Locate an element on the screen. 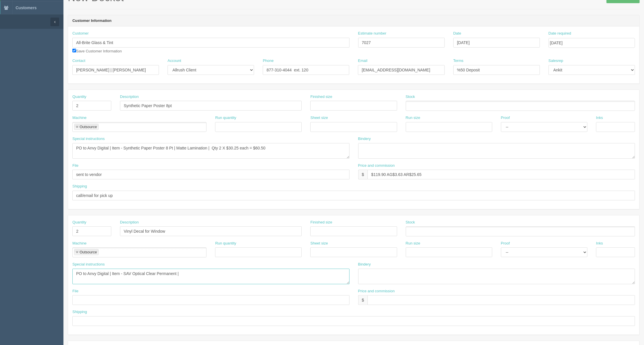 The image size is (644, 345). header: Customer Information is located at coordinates (354, 21).